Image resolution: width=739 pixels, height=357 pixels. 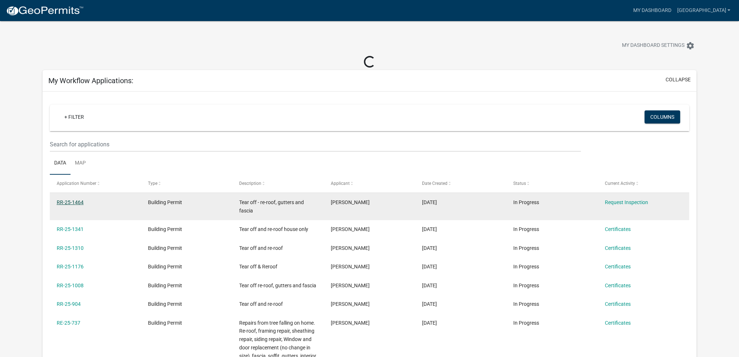 What do you see at coordinates (70, 248) in the screenshot?
I see `a: RR-25-1310` at bounding box center [70, 248].